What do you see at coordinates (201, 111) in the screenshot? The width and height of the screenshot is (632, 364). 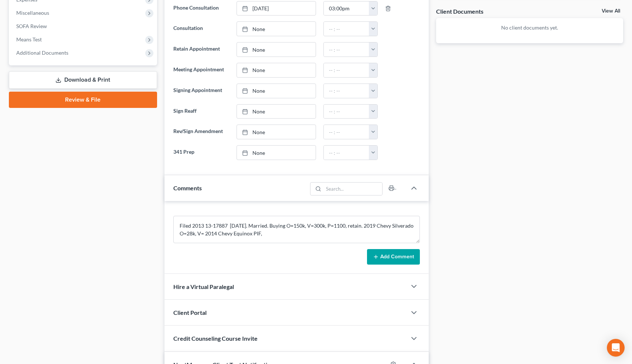 I see `label: Sign Reaff` at bounding box center [201, 111].